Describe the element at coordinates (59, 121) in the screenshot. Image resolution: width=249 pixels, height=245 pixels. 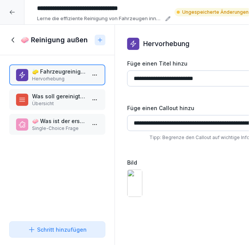
I see `p: 🧼 Was ist der erste Schritt bei der Außenreinigung eines Gebäudes?` at that location.